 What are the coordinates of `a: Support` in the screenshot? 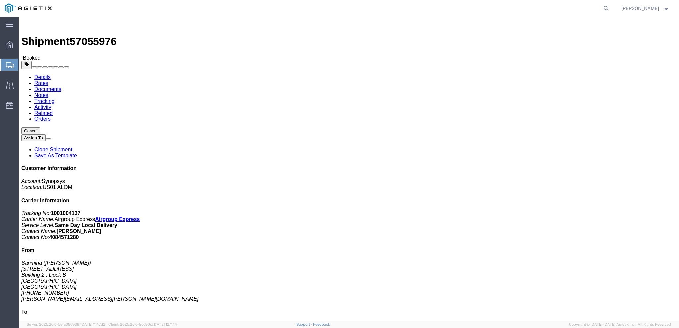 It's located at (305, 325).